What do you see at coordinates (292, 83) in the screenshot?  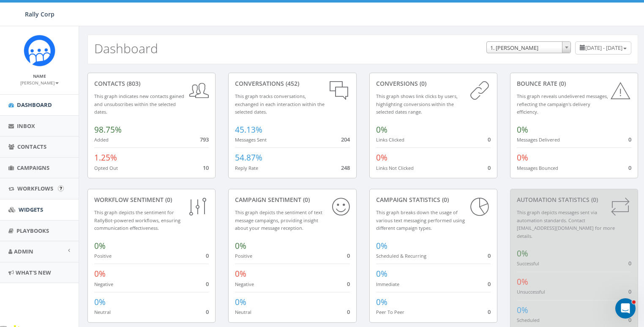 I see `span: (452)` at bounding box center [292, 83].